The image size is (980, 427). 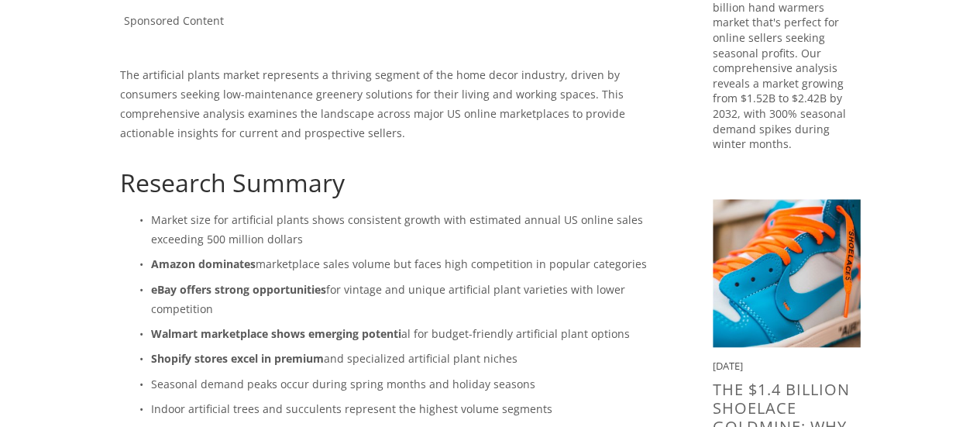 I want to click on p: Seasonal demand peaks occur during spring months and holiday seasons, so click(x=407, y=383).